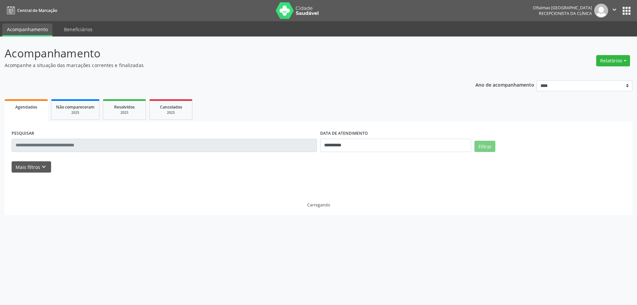 Image resolution: width=637 pixels, height=305 pixels. What do you see at coordinates (224, 65) in the screenshot?
I see `p: Acompanhe a situação das marcações correntes e finalizadas` at bounding box center [224, 65].